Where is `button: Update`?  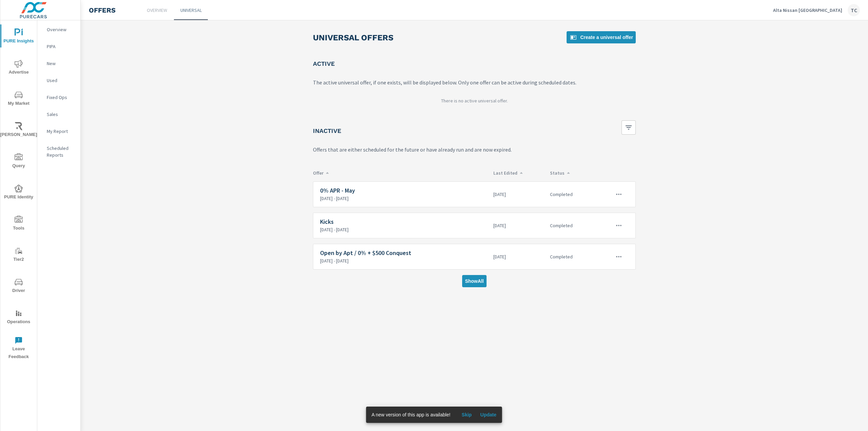 button: Update is located at coordinates (488, 414).